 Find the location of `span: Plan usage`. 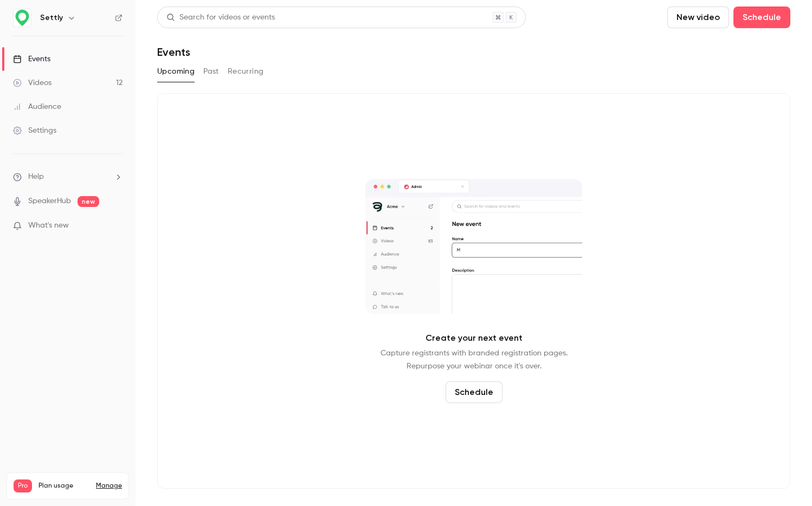

span: Plan usage is located at coordinates (64, 486).